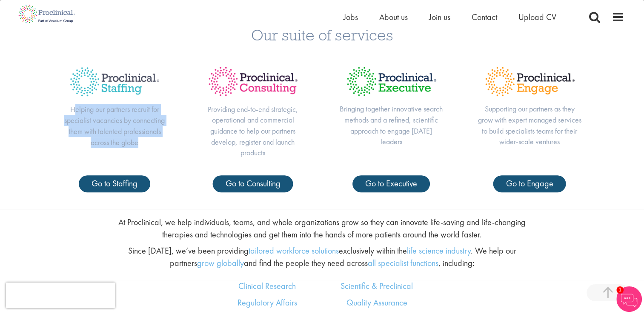 Image resolution: width=644 pixels, height=314 pixels. Describe the element at coordinates (485, 17) in the screenshot. I see `a: Contact` at that location.